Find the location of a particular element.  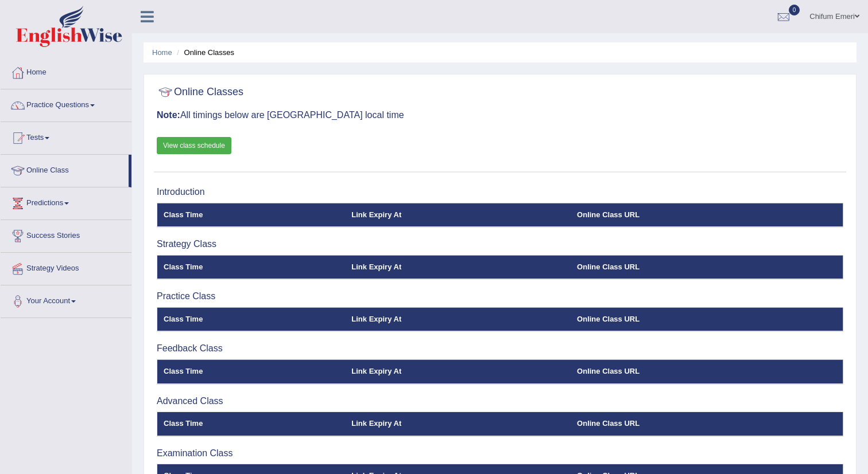

h3: Practice Class is located at coordinates (500, 296).